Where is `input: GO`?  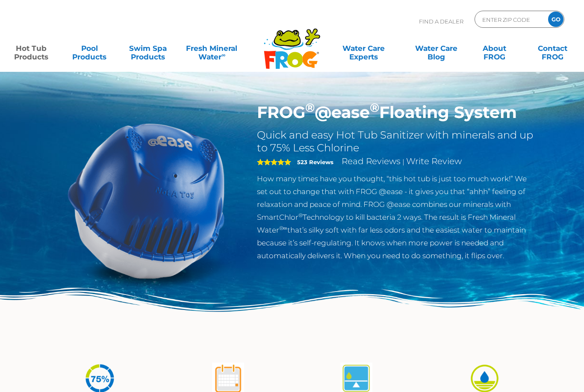 input: GO is located at coordinates (556, 19).